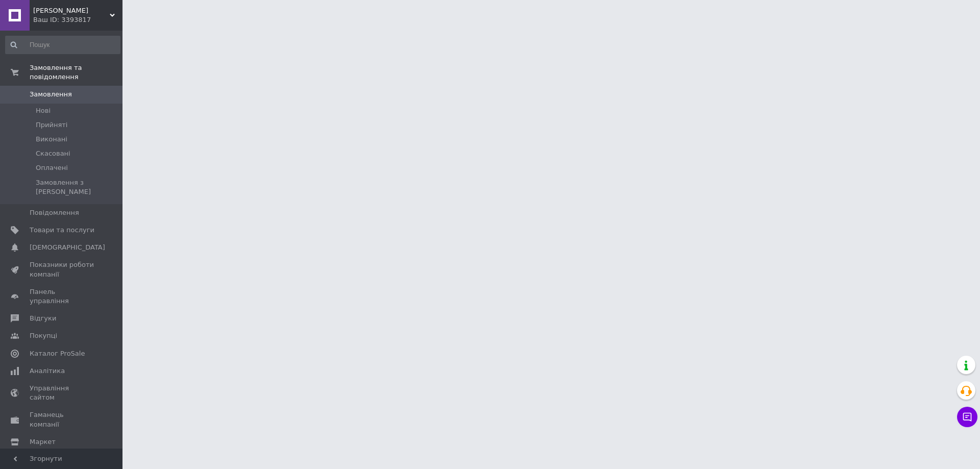 The image size is (980, 469). Describe the element at coordinates (967, 417) in the screenshot. I see `button: Чат з покупцем` at that location.